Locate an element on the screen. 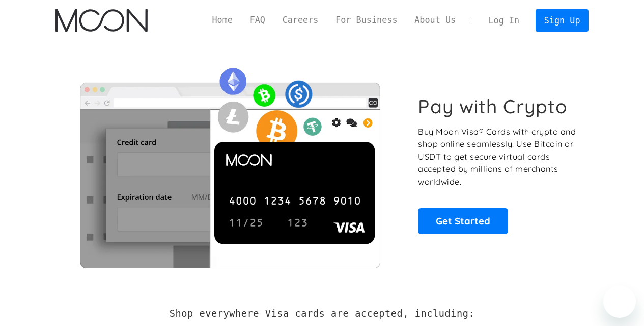  a: About Us is located at coordinates (435, 20).